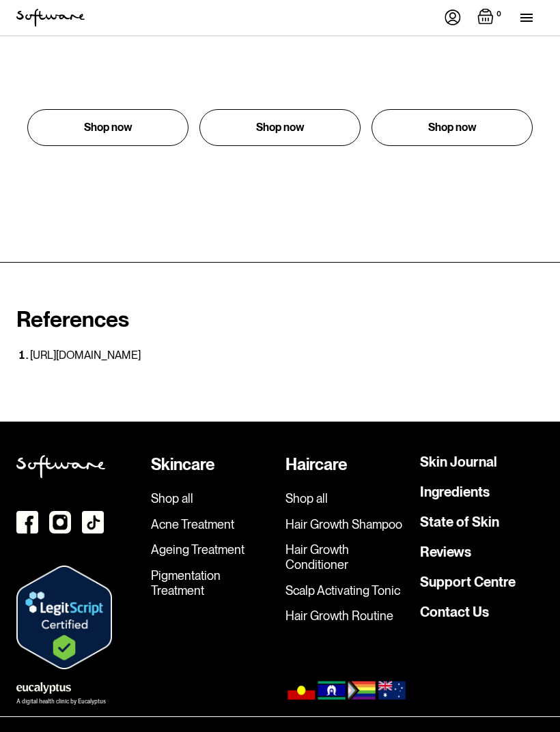  What do you see at coordinates (64, 617) in the screenshot?
I see `a: Verify LegitScript Approval for www.skin.software` at bounding box center [64, 617].